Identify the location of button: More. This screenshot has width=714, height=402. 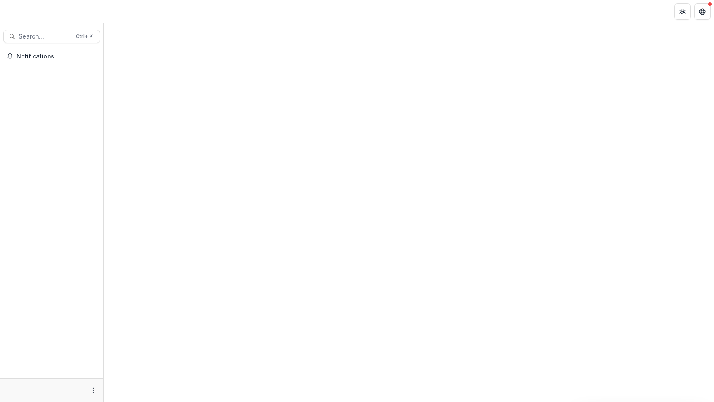
(93, 390).